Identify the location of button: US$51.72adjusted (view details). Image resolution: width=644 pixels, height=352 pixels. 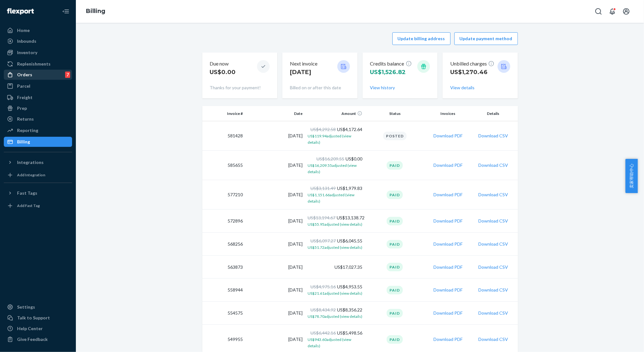
(335, 247).